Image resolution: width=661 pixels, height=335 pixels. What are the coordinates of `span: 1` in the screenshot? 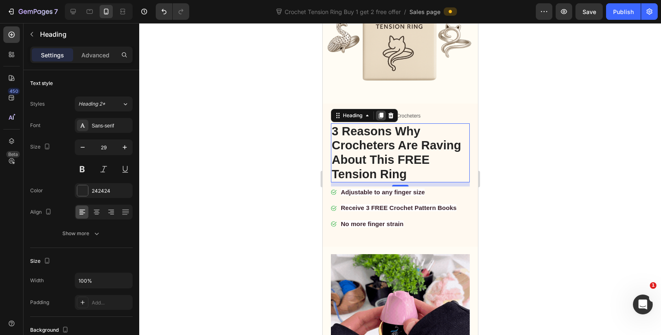 It's located at (653, 286).